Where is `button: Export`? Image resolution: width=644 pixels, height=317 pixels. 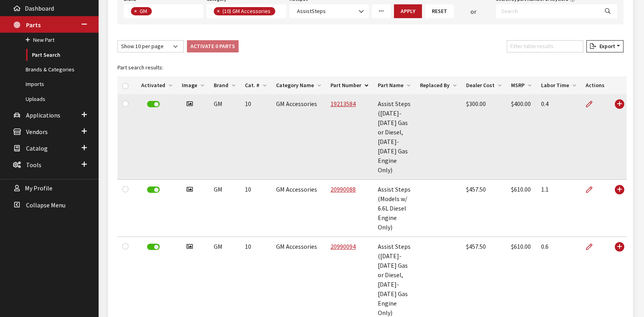 button: Export is located at coordinates (605, 46).